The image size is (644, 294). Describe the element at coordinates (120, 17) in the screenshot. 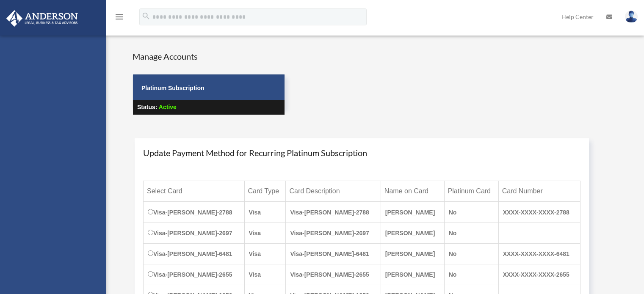

I see `i: menu` at that location.